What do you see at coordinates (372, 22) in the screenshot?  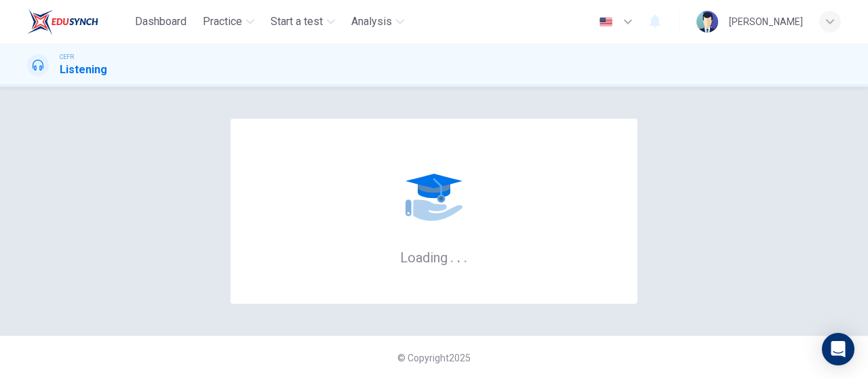 I see `span: Analysis` at bounding box center [372, 22].